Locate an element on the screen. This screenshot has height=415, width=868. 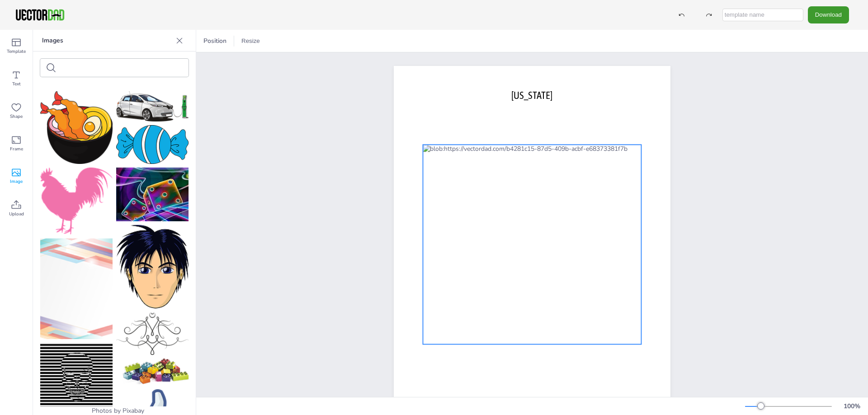
span: Template is located at coordinates (17, 51).